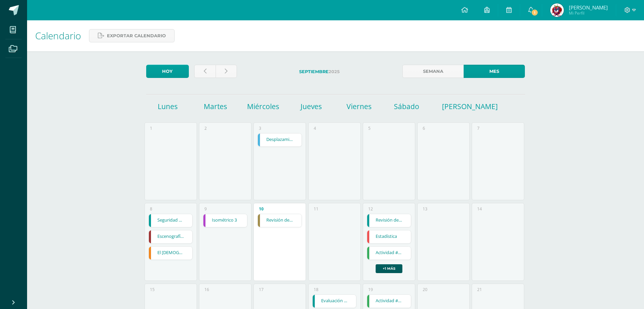 Image resolution: width=644 pixels, height=309 pixels. I want to click on a: Hoy, so click(168, 71).